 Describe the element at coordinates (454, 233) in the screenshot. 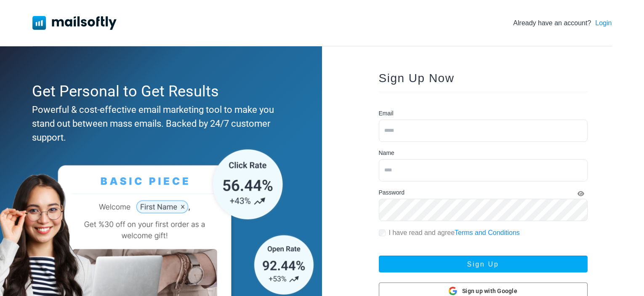

I see `label: I have read and agree` at that location.